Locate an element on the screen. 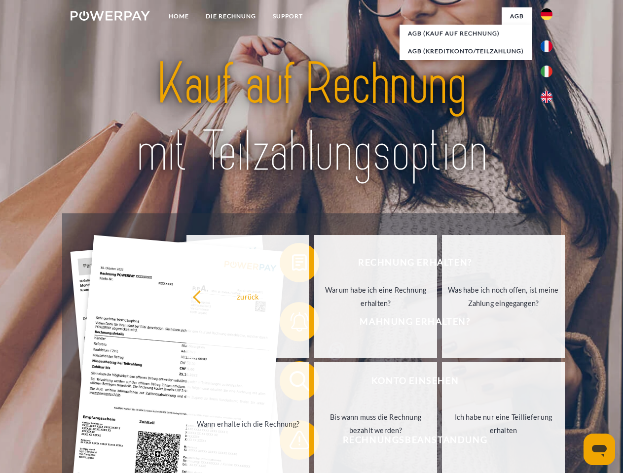 This screenshot has width=623, height=473. div: Ich habe nur eine Teillieferung erhalten is located at coordinates (503, 424).